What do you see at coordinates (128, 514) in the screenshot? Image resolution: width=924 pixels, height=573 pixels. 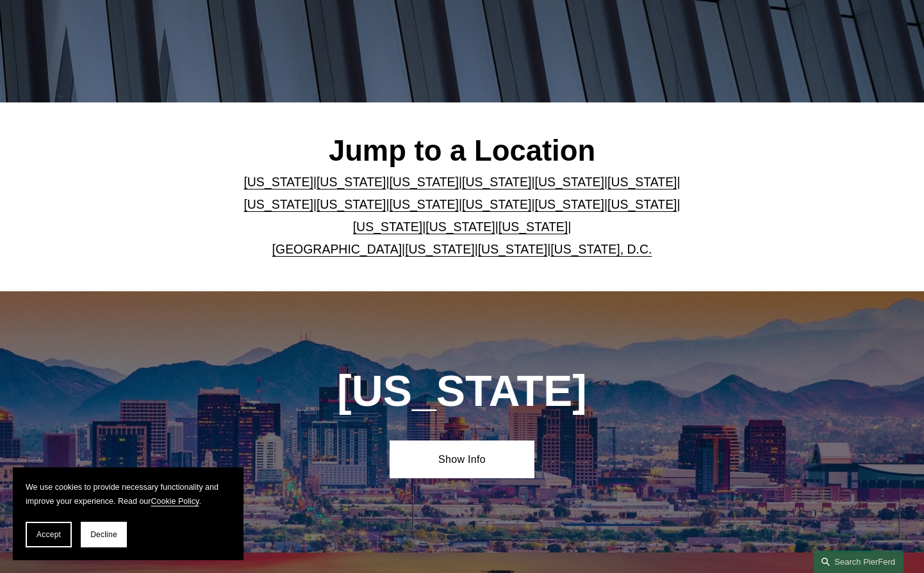 I see `section: Cookie banner` at bounding box center [128, 514].